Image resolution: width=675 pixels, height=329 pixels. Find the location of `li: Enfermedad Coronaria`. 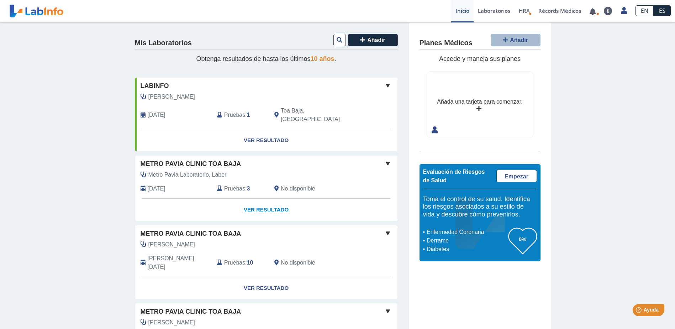

li: Enfermedad Coronaria is located at coordinates (466, 232).